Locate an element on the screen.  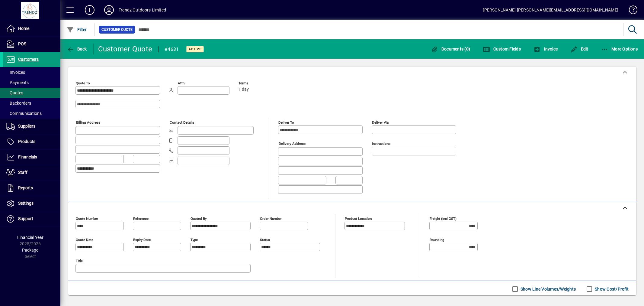
span: Terms is located at coordinates (257, 83).